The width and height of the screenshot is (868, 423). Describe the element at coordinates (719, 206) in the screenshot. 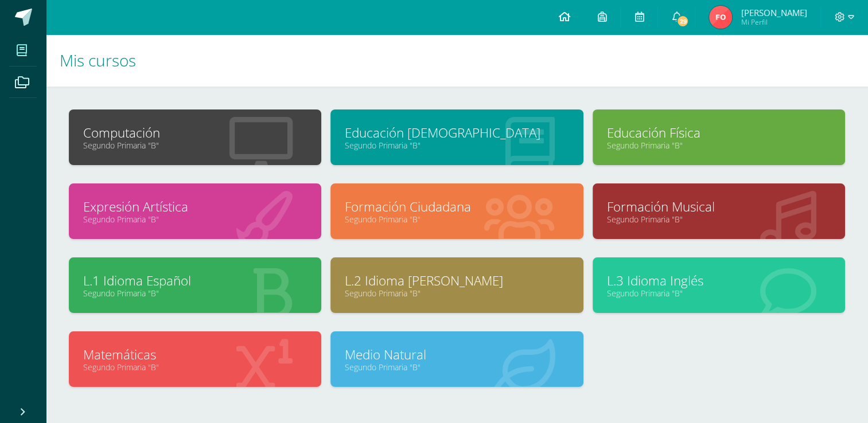

I see `a: Formación Musical` at that location.